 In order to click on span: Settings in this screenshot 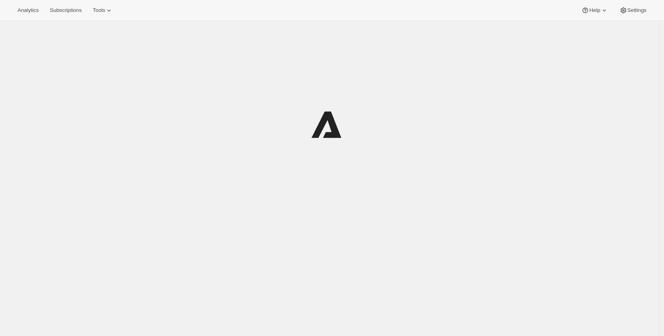, I will do `click(637, 10)`.